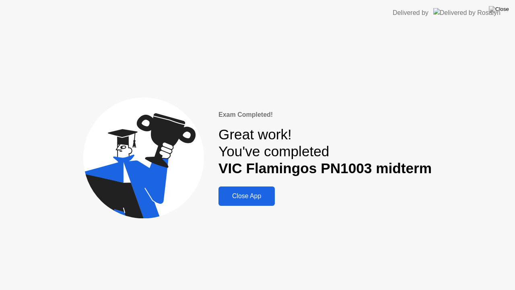 The height and width of the screenshot is (290, 515). Describe the element at coordinates (247, 196) in the screenshot. I see `div: Close App` at that location.